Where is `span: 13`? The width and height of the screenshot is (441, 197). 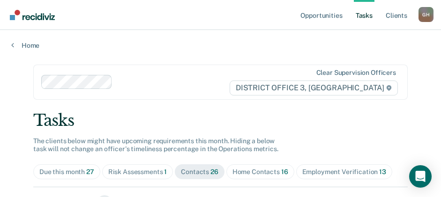 span: 13 is located at coordinates (383, 172).